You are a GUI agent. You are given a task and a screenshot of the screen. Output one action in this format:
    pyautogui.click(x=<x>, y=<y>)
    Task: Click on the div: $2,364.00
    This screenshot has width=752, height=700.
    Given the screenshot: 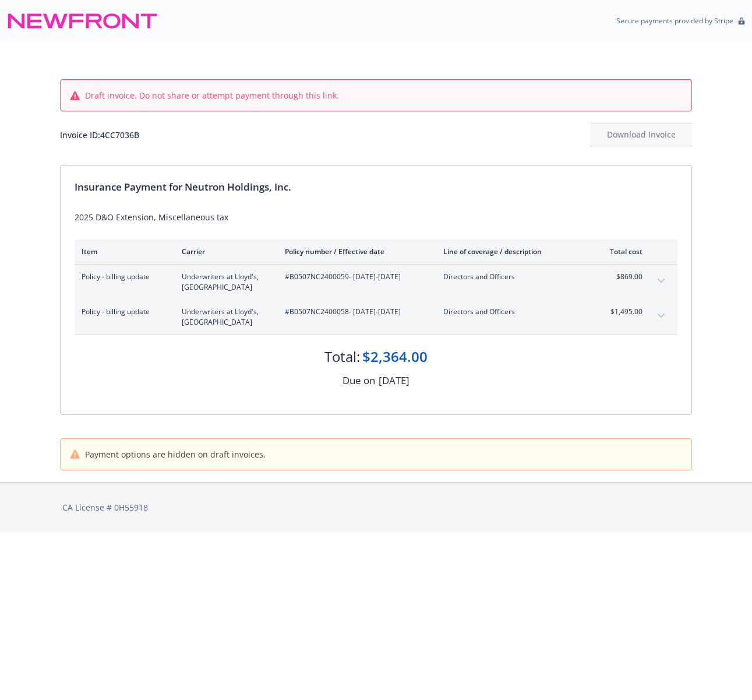 What is the action you would take?
    pyautogui.click(x=395, y=357)
    